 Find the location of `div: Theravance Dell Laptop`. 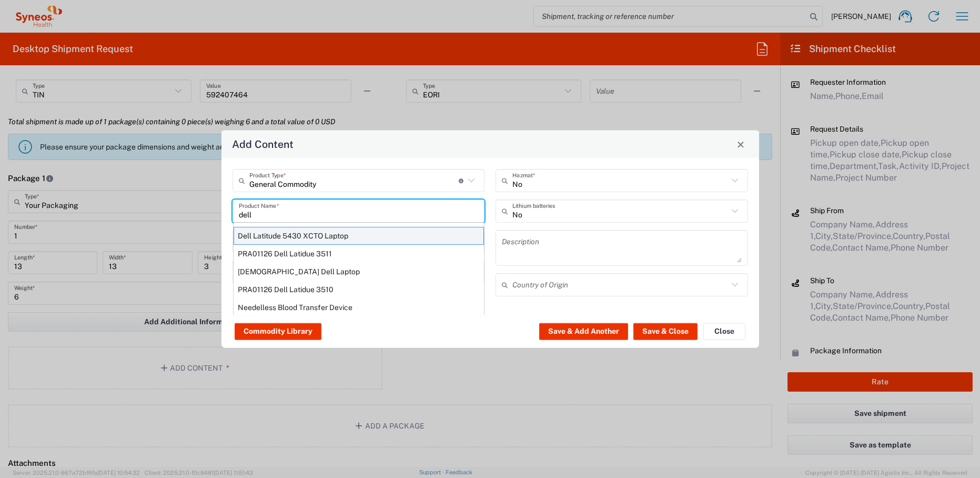

div: Theravance Dell Laptop is located at coordinates (359, 272).